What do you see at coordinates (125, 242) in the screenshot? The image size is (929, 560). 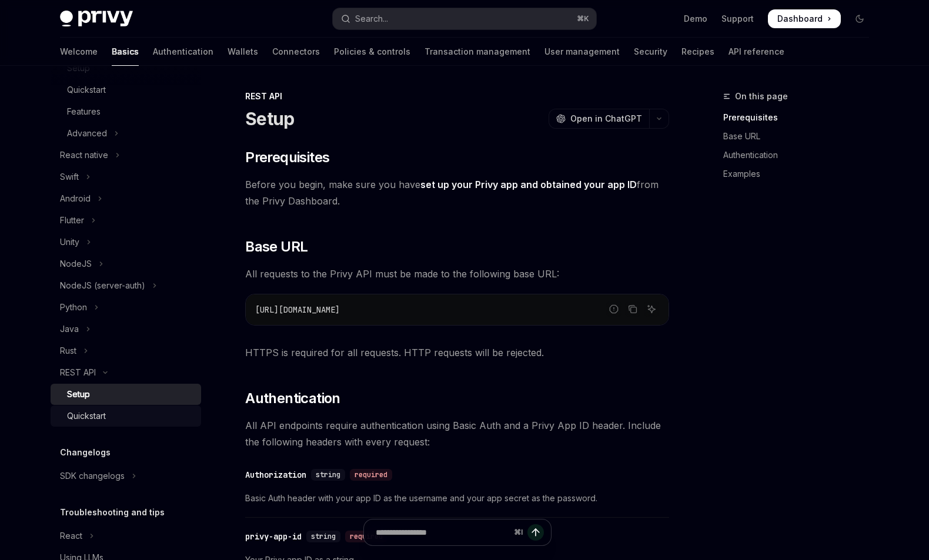 I see `button: Toggle Unity section` at bounding box center [125, 242].